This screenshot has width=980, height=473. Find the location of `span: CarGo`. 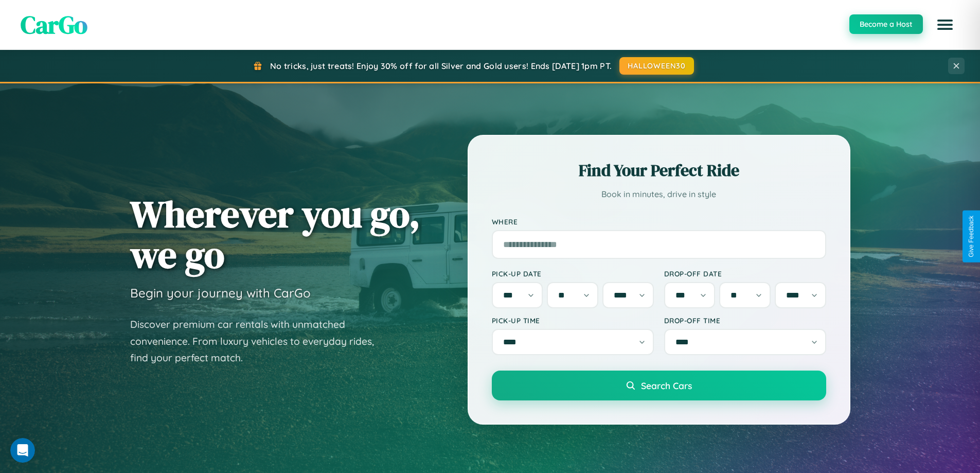

span: CarGo is located at coordinates (54, 25).